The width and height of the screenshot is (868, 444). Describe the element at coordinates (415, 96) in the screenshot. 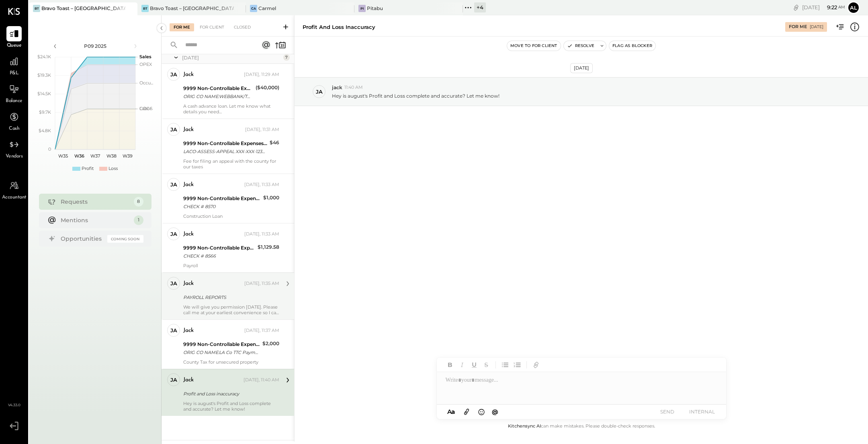

I see `p: Hey is august's Profit and Loss complete and accurate? Let me know!` at that location.